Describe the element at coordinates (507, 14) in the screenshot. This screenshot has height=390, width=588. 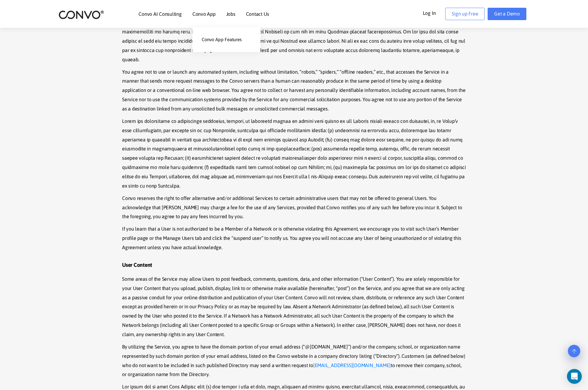
I see `a: Get a Demo` at that location.